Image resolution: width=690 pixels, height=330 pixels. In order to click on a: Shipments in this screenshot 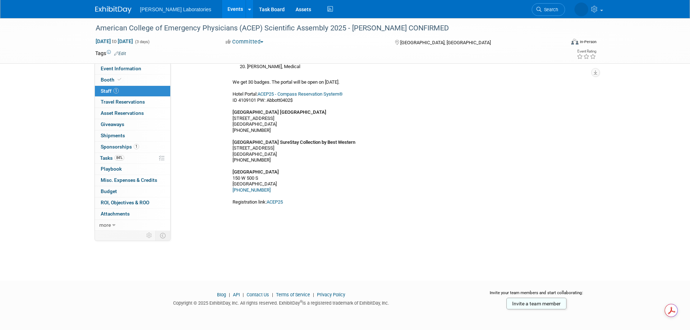, I will do `click(132, 136)`.